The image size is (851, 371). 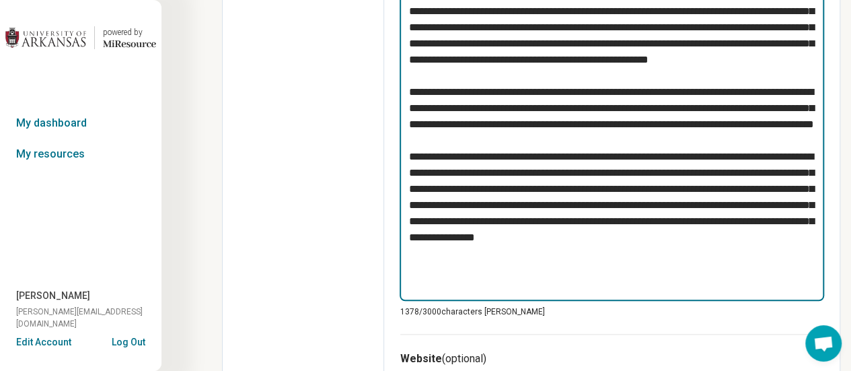 I want to click on button: Edit Account, so click(x=44, y=342).